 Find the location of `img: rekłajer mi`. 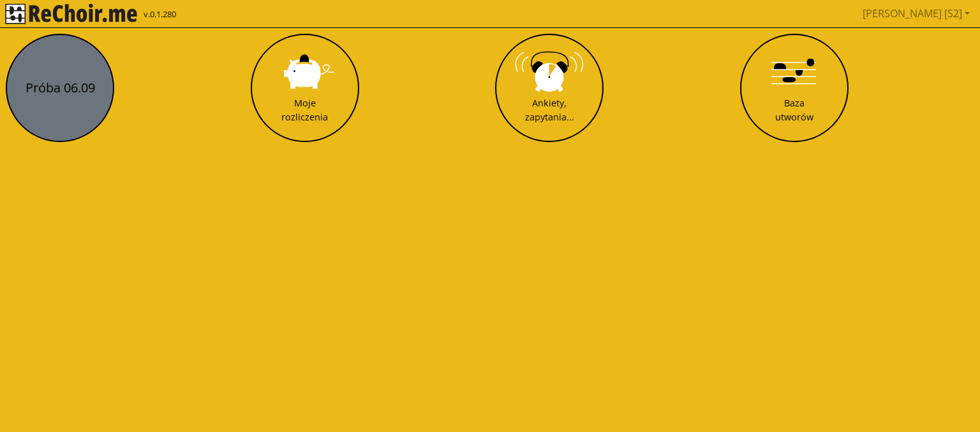

img: rekłajer mi is located at coordinates (71, 14).